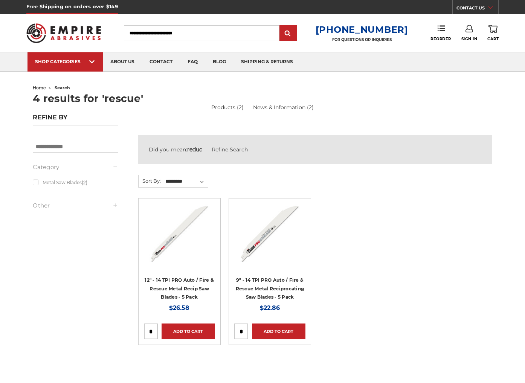  I want to click on a: Products (2), so click(227, 107).